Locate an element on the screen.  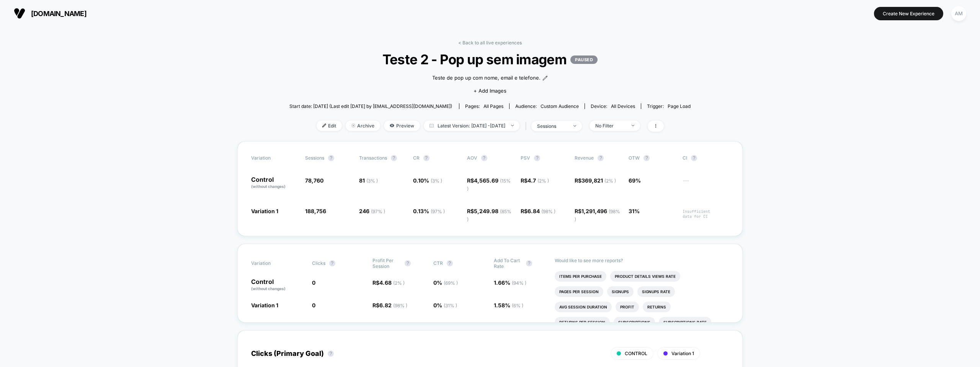
span: 246 is located at coordinates (372, 211).